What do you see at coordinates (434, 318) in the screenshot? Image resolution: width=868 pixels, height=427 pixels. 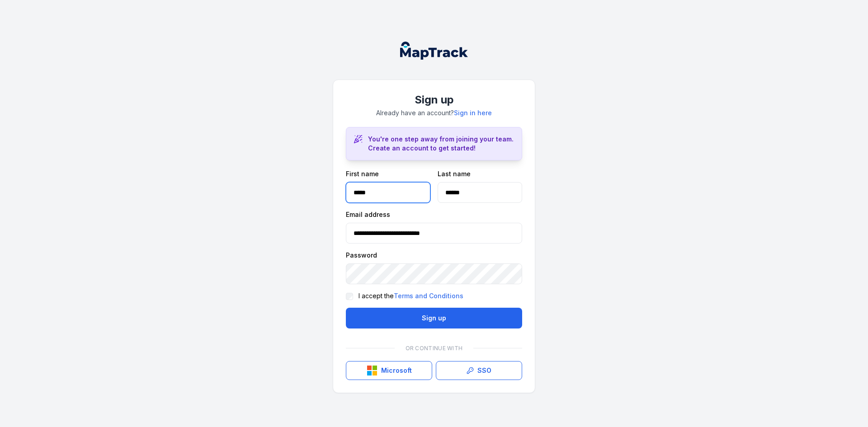 I see `button: Sign up` at bounding box center [434, 318].